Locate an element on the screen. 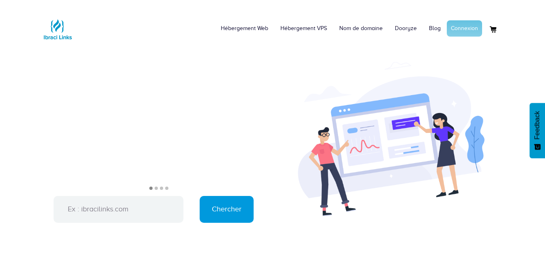 The width and height of the screenshot is (545, 261). a: Nom de domaine is located at coordinates (361, 28).